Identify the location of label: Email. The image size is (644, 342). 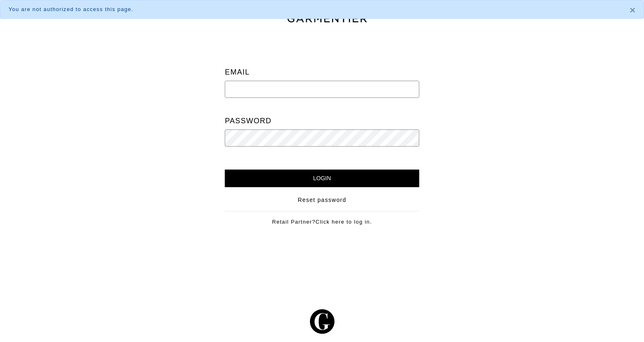
(237, 72).